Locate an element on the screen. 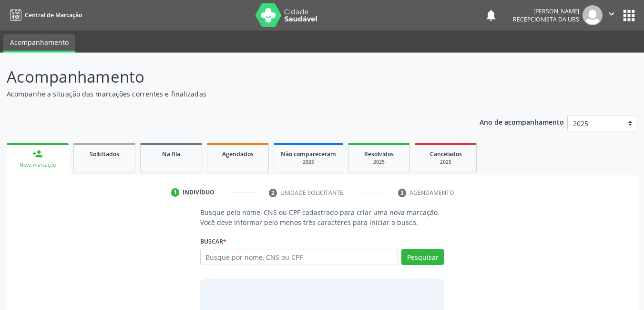 The width and height of the screenshot is (644, 310). img: img is located at coordinates (593, 15).